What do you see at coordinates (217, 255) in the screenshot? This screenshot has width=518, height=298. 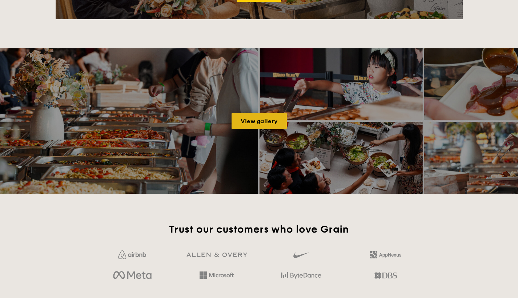 I see `img: GRg3jHAAAAABJRU5ErkJggg==` at bounding box center [217, 255].